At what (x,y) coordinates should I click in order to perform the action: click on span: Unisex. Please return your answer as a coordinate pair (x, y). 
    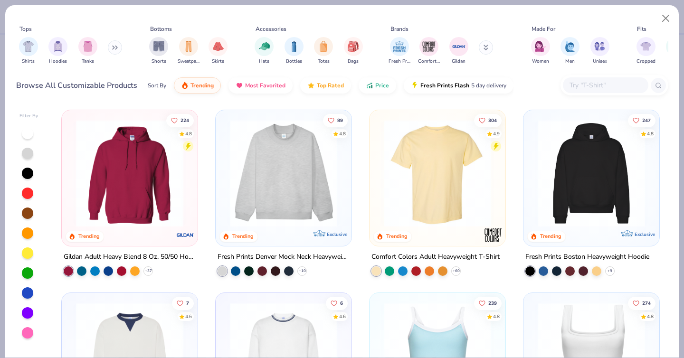
    Looking at the image, I should click on (600, 61).